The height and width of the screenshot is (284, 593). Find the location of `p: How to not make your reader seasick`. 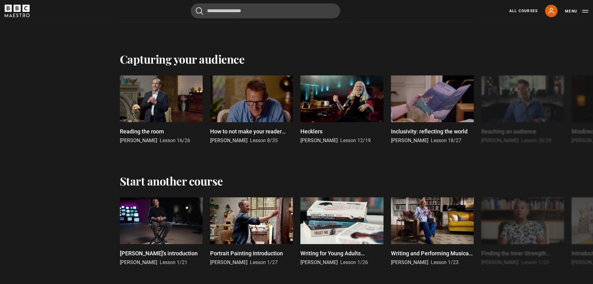

p: How to not make your reader seasick is located at coordinates (252, 131).